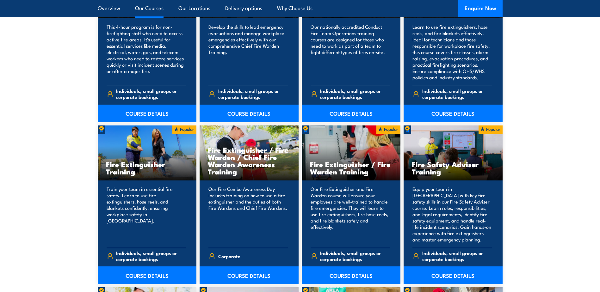  Describe the element at coordinates (248, 215) in the screenshot. I see `p: Our Fire Combo Awareness Day includes training on how to use a fire extinguisher and the duties o...` at that location.